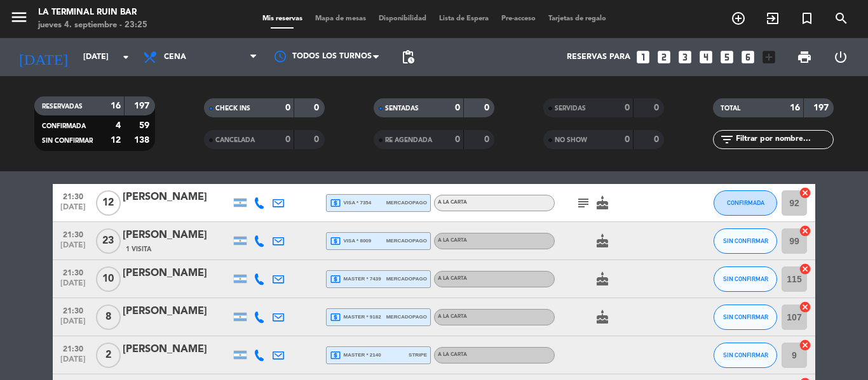  I want to click on strong: 4, so click(118, 126).